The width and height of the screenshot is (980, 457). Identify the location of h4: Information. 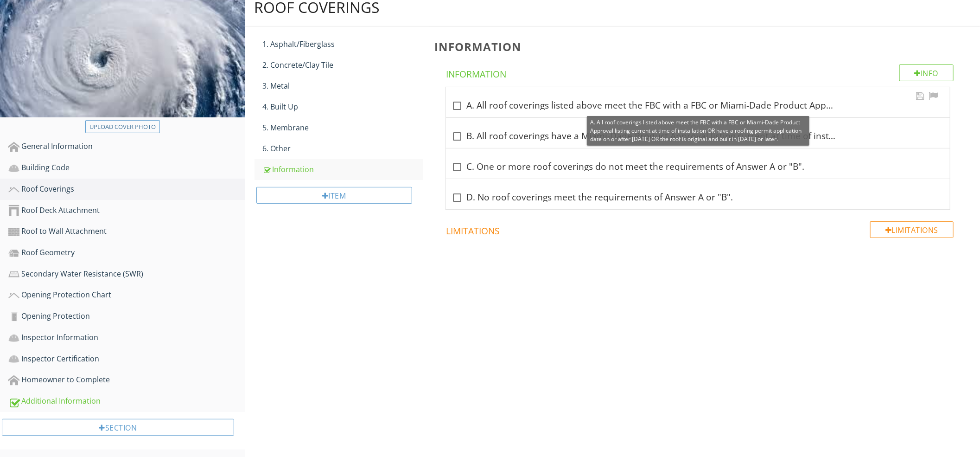
(699, 73).